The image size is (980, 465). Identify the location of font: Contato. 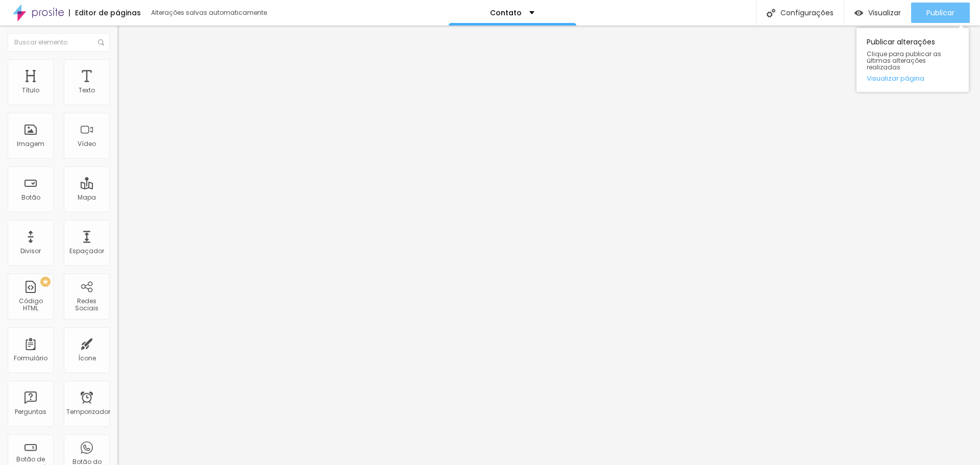
(505, 13).